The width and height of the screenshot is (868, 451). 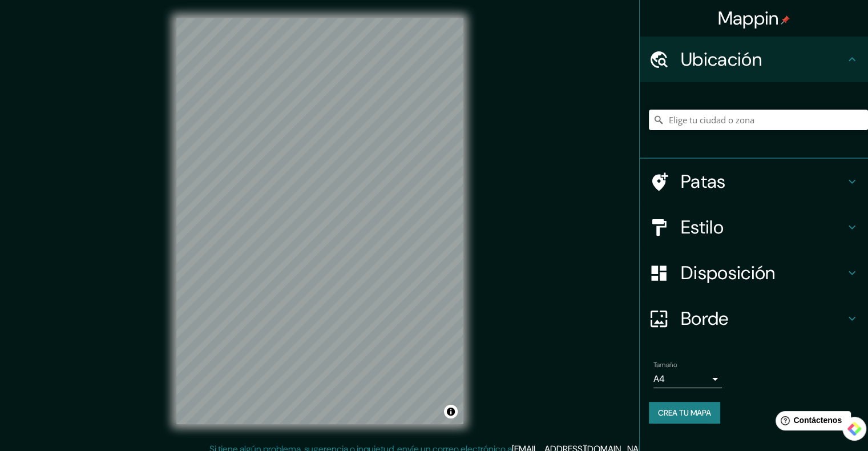 I want to click on font: Crea tu mapa, so click(x=684, y=412).